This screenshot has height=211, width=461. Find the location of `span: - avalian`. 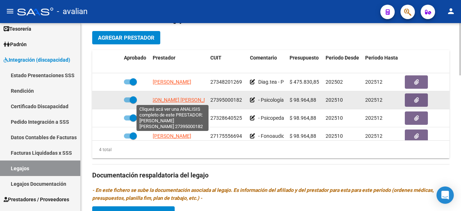

span: - avalian is located at coordinates (72, 12).